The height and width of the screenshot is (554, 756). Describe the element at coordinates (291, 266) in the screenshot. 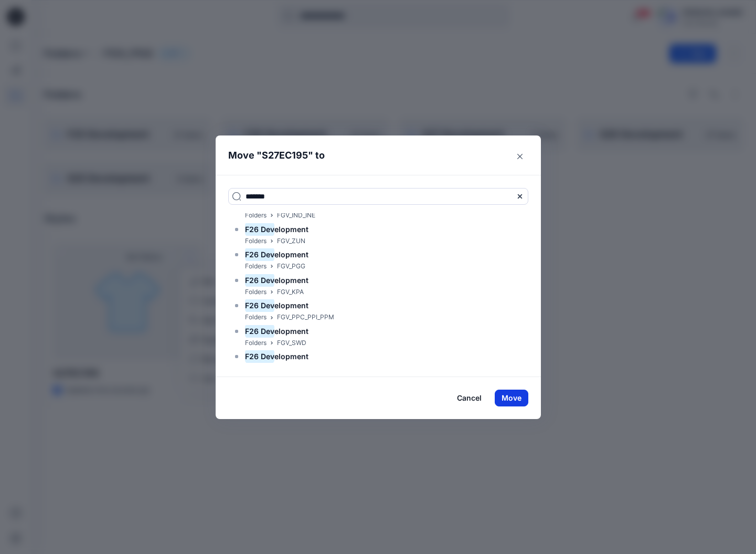

I see `p: FGV_PGG` at that location.